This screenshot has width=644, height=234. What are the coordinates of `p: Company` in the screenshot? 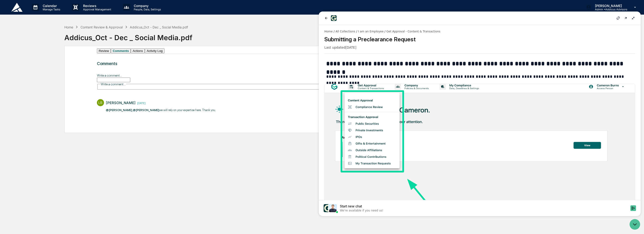 It's located at (147, 5).